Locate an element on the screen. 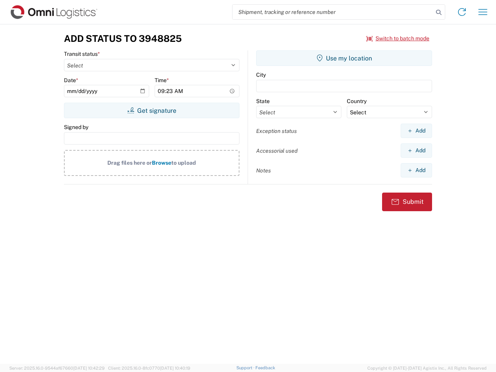 The height and width of the screenshot is (372, 496). label: Exception status is located at coordinates (276, 131).